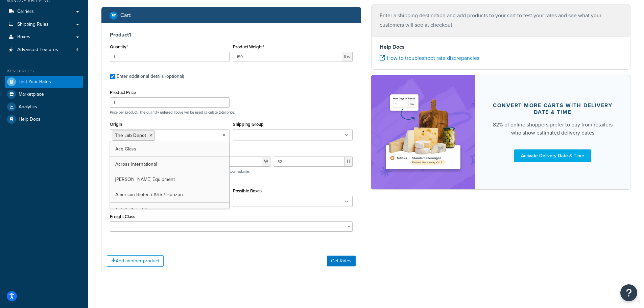 This screenshot has height=308, width=644. What do you see at coordinates (44, 82) in the screenshot?
I see `a: Test Your Rates` at bounding box center [44, 82].